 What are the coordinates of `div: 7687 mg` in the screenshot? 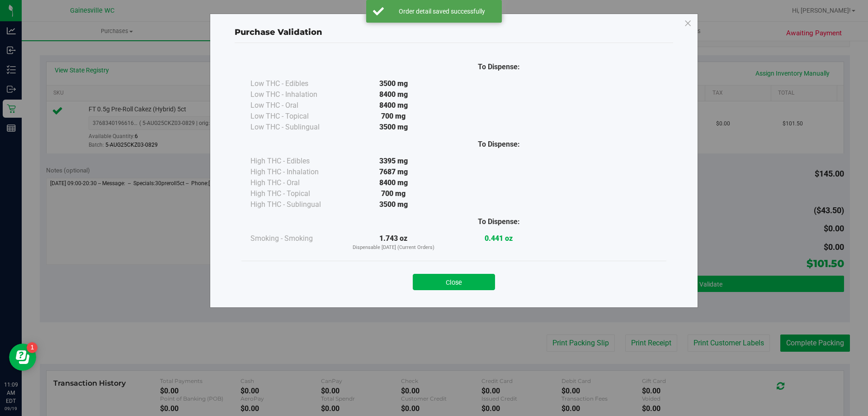 It's located at (393, 172).